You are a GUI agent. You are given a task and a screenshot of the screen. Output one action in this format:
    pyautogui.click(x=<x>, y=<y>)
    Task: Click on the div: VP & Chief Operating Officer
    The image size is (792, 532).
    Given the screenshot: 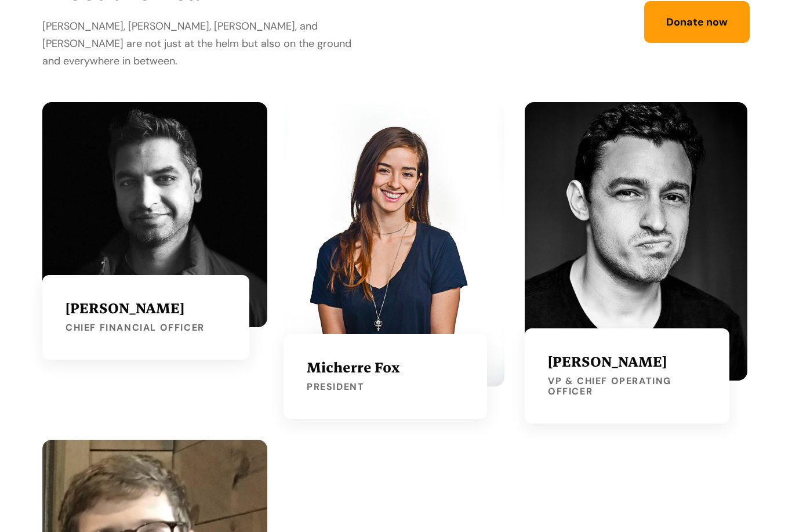 What is the action you would take?
    pyautogui.click(x=627, y=386)
    